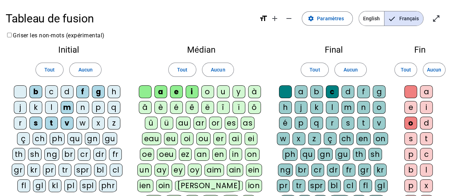 This screenshot has width=449, height=196. I want to click on label: Griser les non-mots (expérimental), so click(55, 35).